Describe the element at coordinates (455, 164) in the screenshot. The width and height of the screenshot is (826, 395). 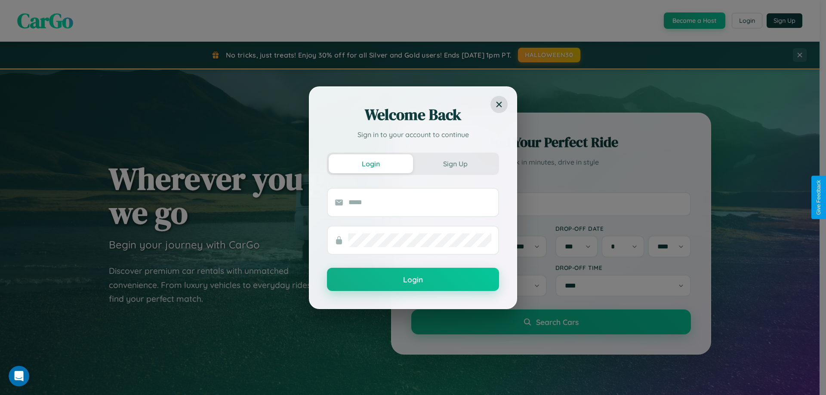
I see `button: Sign Up` at that location.